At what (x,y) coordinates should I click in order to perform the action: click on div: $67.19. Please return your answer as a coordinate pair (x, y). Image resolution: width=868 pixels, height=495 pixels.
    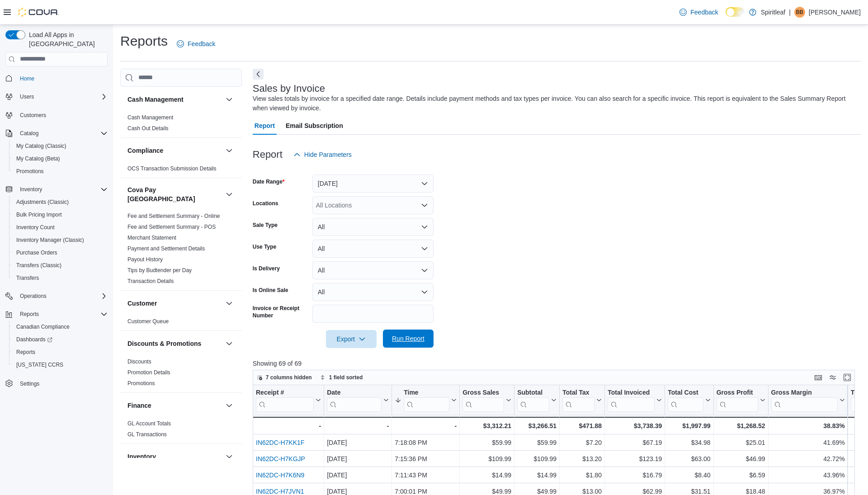
    Looking at the image, I should click on (635, 443).